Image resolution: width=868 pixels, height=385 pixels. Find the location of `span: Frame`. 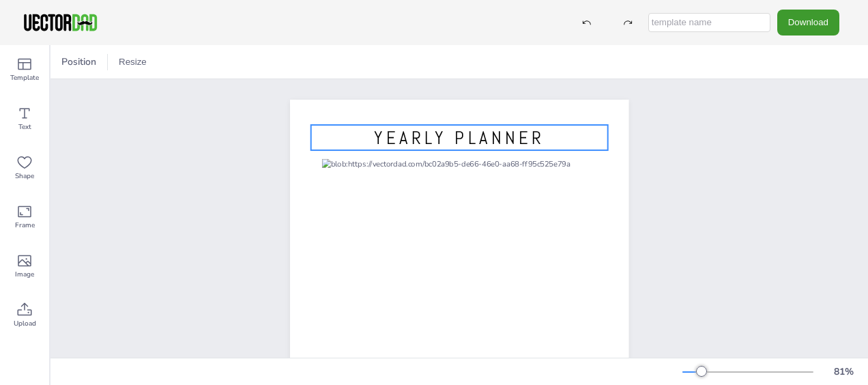

span: Frame is located at coordinates (25, 226).